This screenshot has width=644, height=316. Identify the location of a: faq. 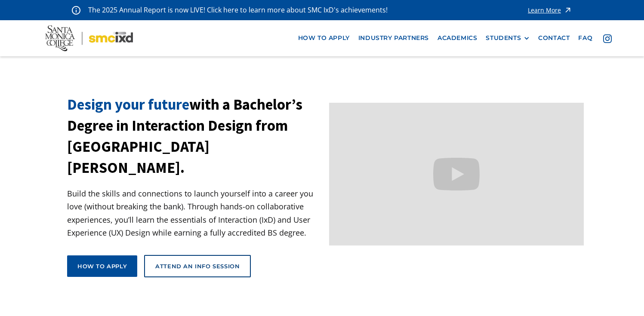
(585, 38).